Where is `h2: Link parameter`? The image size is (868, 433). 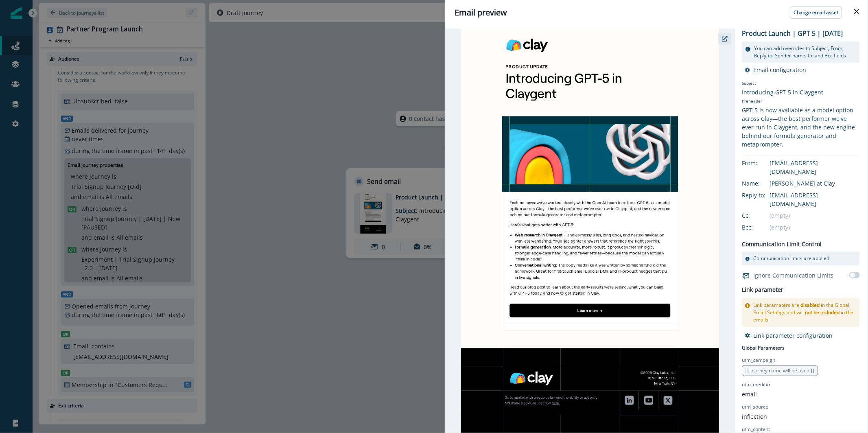 h2: Link parameter is located at coordinates (763, 290).